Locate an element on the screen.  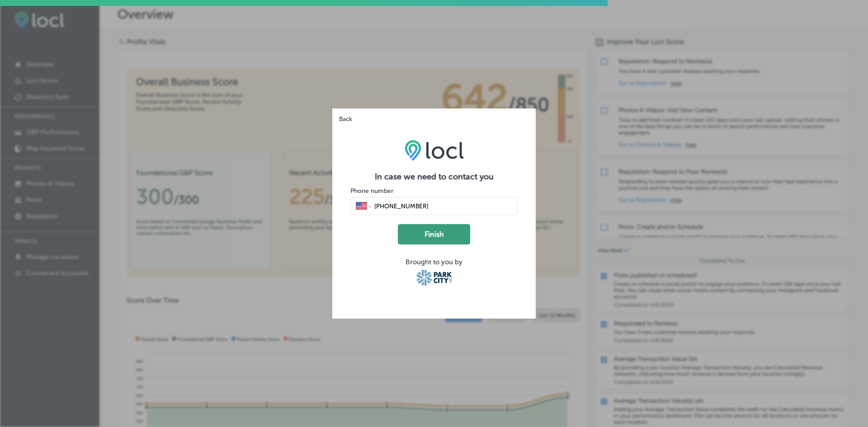
div: Brought to you by is located at coordinates (434, 262).